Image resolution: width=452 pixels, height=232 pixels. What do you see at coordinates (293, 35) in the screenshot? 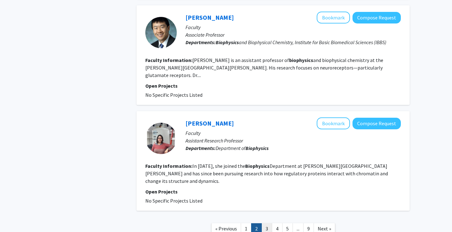
I see `p: Associate Professor` at bounding box center [293, 35].